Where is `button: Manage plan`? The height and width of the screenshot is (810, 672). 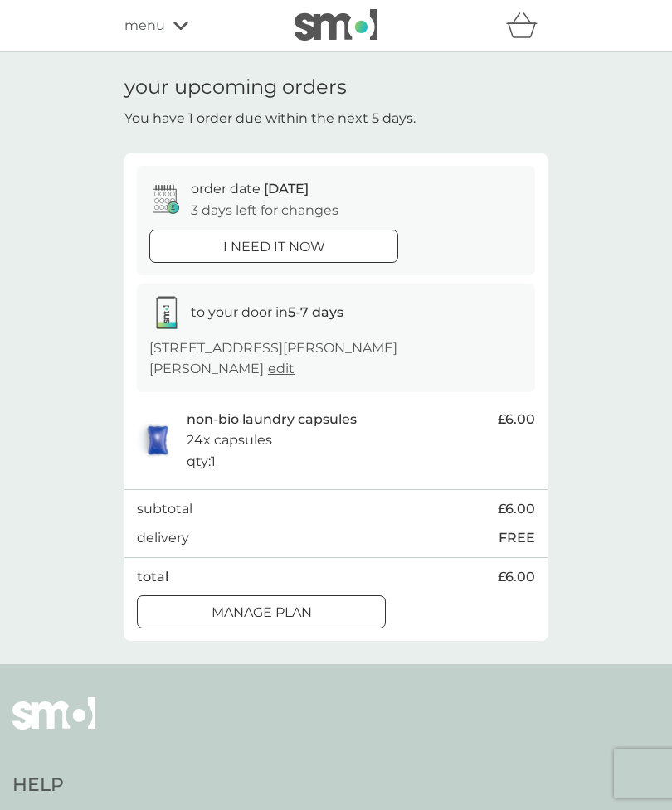
button: Manage plan is located at coordinates (261, 612).